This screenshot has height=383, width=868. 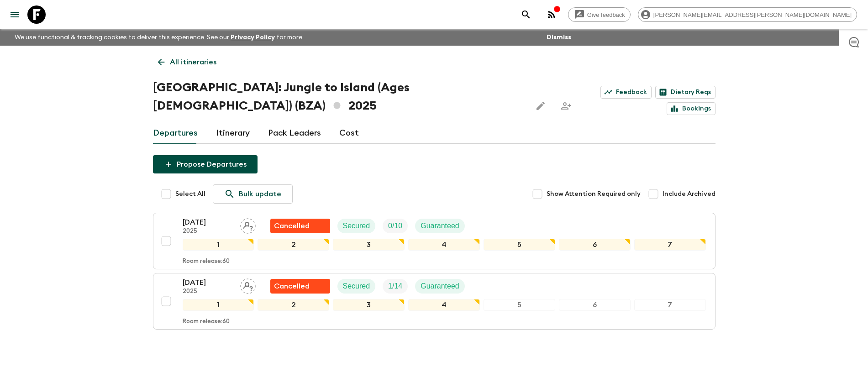 I want to click on a: Feedback, so click(x=626, y=92).